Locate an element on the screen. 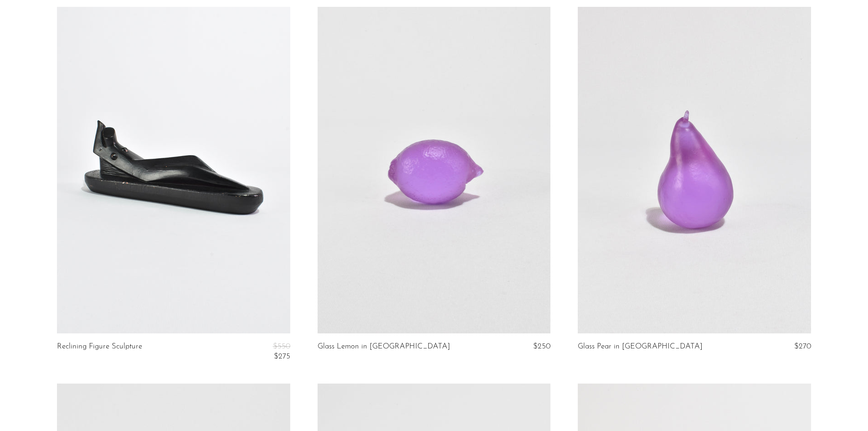 The image size is (868, 431). span: $270 is located at coordinates (803, 346).